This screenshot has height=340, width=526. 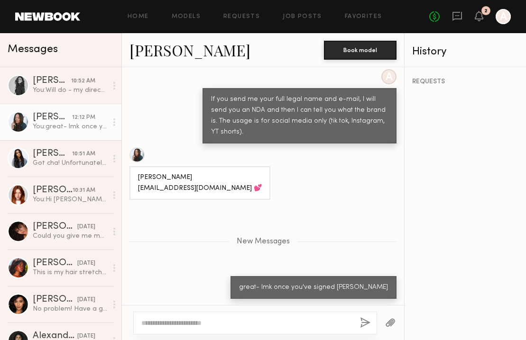 I want to click on div: Got cha! Unfortunately, I was on hold for another job that confirmed booking :/ I hope to be able..., so click(x=70, y=163).